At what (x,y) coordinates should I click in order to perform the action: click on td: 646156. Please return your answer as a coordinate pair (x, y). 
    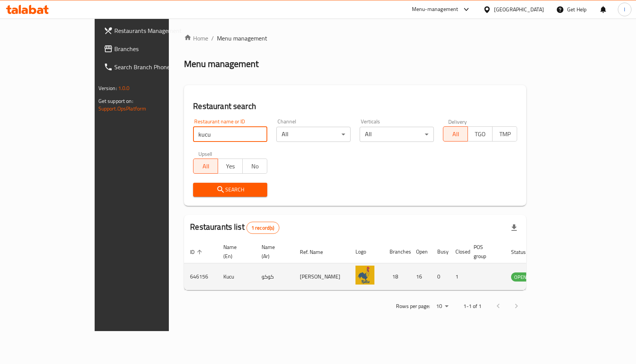
    Looking at the image, I should click on (201, 276).